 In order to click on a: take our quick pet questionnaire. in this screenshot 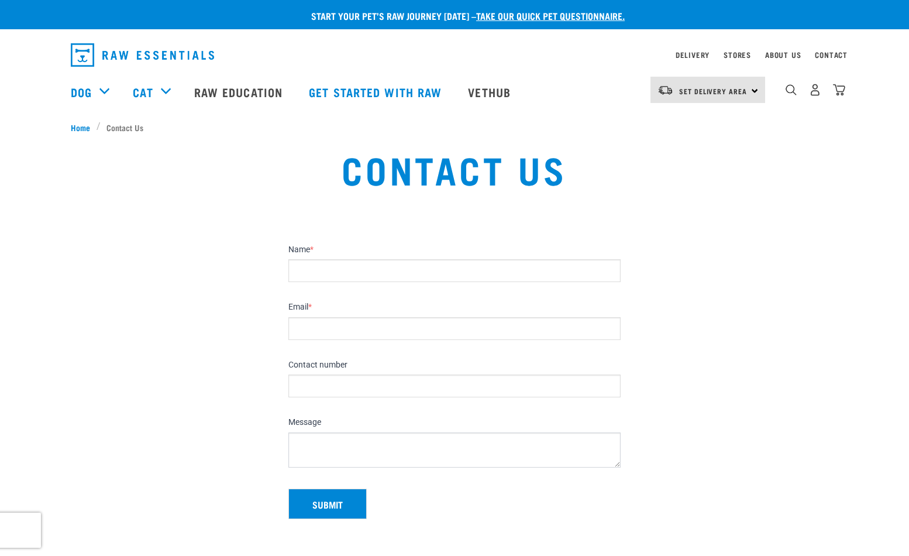, I will do `click(551, 15)`.